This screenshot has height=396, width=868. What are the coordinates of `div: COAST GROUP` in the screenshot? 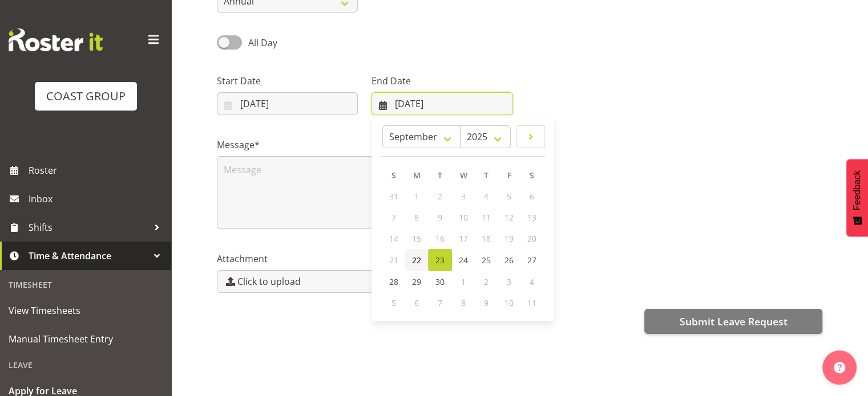 It's located at (86, 97).